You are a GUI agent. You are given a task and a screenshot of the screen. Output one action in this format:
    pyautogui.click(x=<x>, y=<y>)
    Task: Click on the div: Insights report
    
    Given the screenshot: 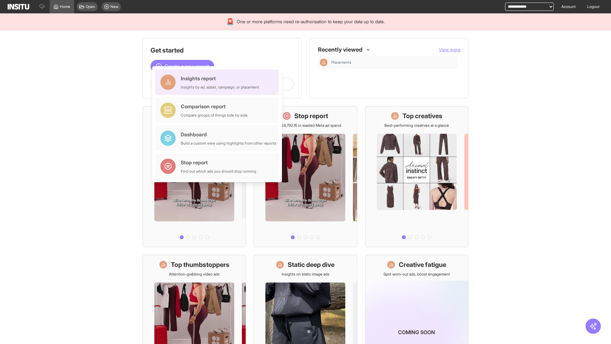 What is the action you would take?
    pyautogui.click(x=220, y=78)
    